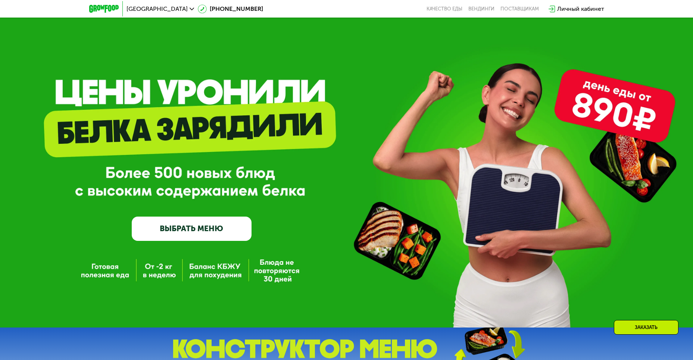 The width and height of the screenshot is (693, 360). I want to click on a: Качество еды, so click(445, 9).